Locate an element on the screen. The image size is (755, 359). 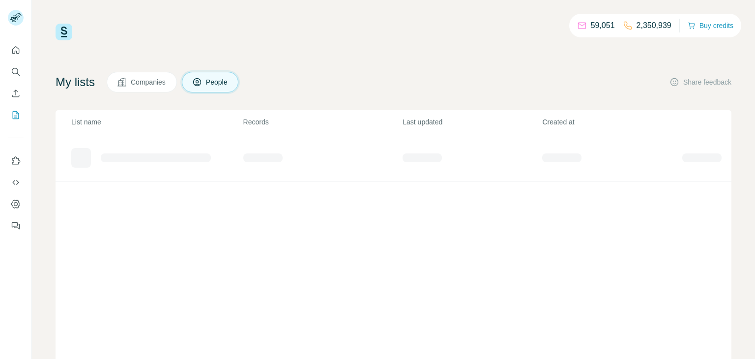
button: Dashboard is located at coordinates (16, 204).